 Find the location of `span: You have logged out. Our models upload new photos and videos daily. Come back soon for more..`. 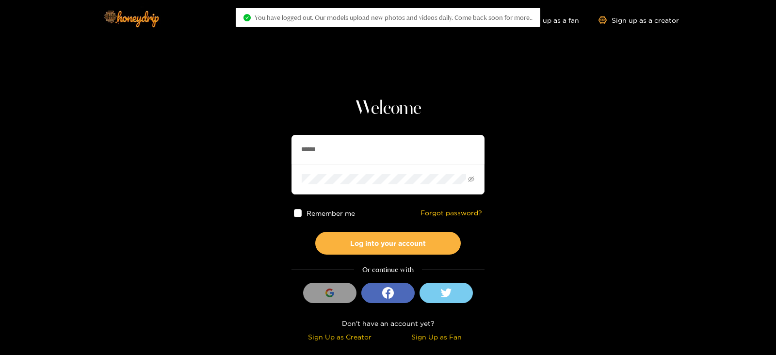

span: You have logged out. Our models upload new photos and videos daily. Come back soon for more.. is located at coordinates (393, 17).